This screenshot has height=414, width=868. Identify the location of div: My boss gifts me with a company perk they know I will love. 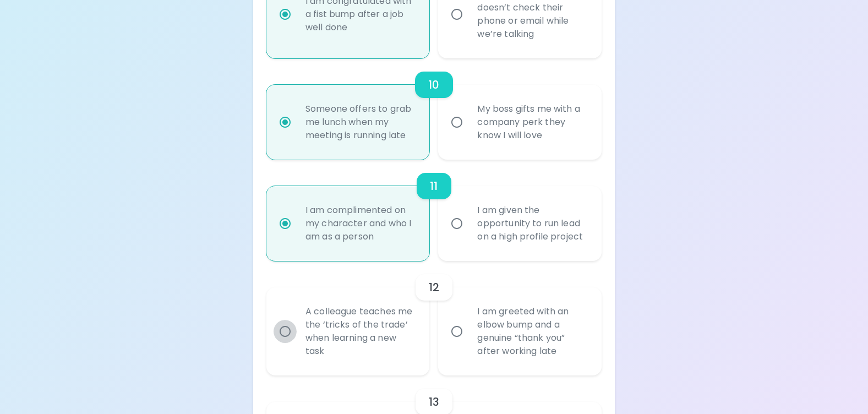
(532, 123).